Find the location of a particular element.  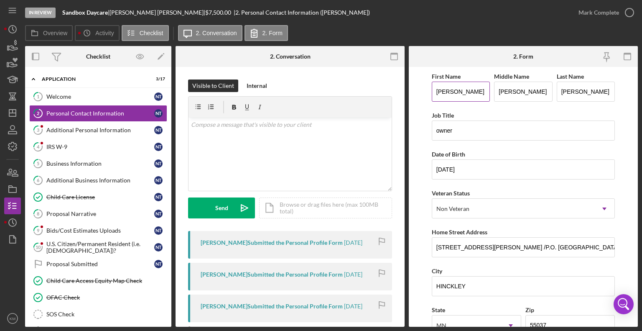

div: Business Information is located at coordinates (100, 163).